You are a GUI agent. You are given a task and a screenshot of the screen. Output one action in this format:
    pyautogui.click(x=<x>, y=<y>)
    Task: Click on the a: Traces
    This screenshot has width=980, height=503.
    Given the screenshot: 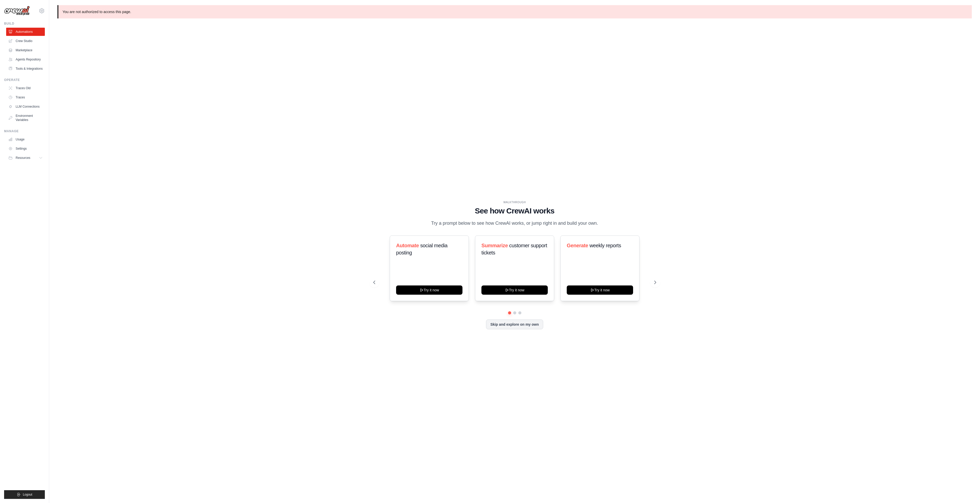 What is the action you would take?
    pyautogui.click(x=26, y=98)
    